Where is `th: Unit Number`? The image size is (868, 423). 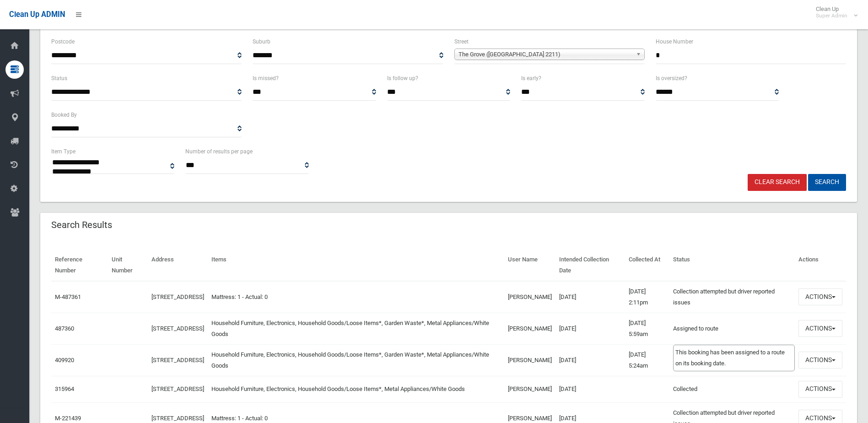
th: Unit Number is located at coordinates (127, 265).